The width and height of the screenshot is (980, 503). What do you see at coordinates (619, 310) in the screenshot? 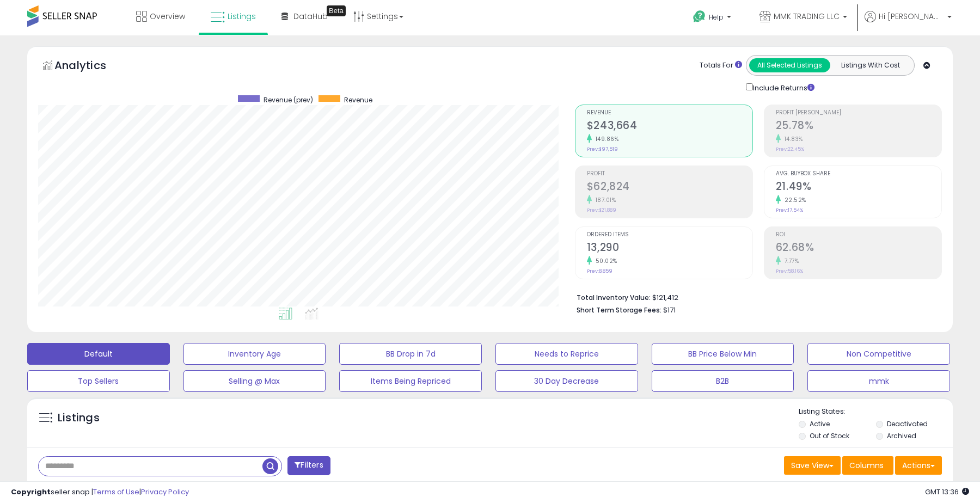
I see `b: Short Term Storage Fees:` at bounding box center [619, 310].